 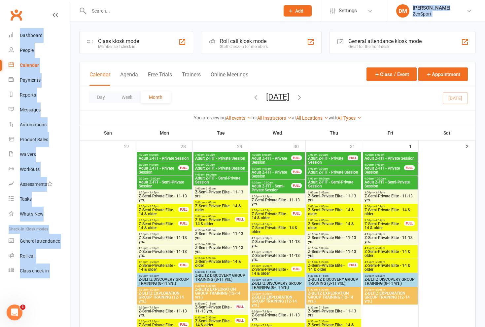 I want to click on a: People, so click(x=39, y=50).